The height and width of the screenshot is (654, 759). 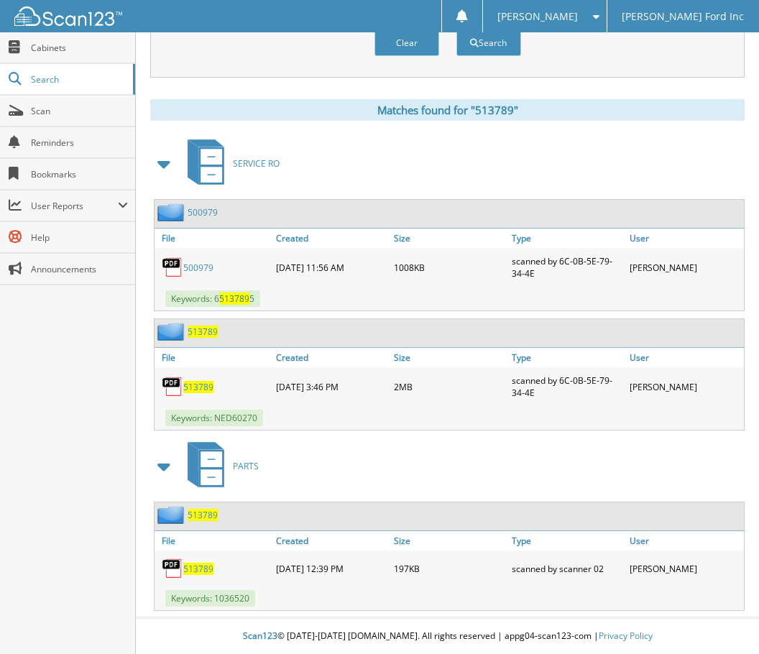 What do you see at coordinates (625, 635) in the screenshot?
I see `a: Privacy Policy` at bounding box center [625, 635].